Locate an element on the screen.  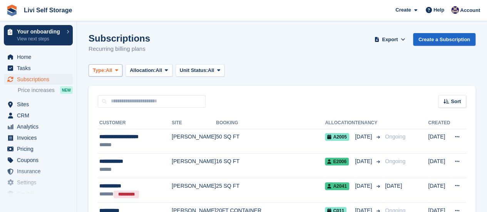
span: A2041 is located at coordinates (337, 186).